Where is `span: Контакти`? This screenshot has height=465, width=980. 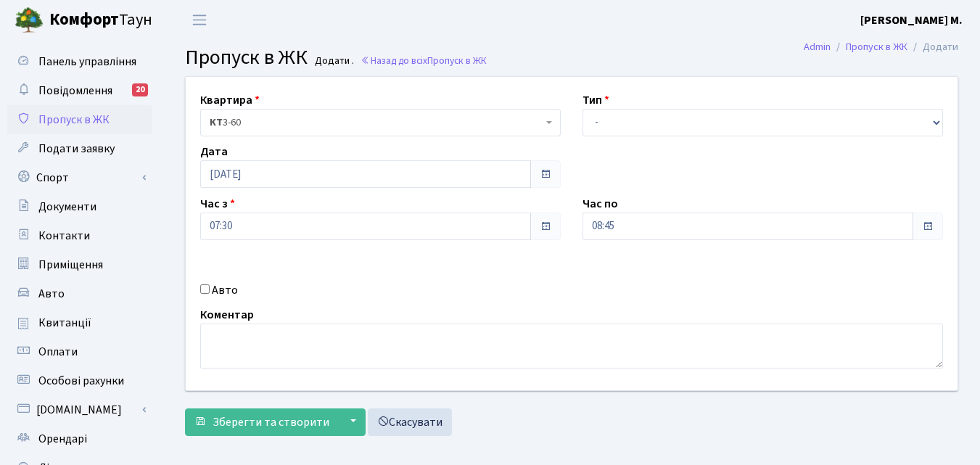 span: Контакти is located at coordinates (64, 236).